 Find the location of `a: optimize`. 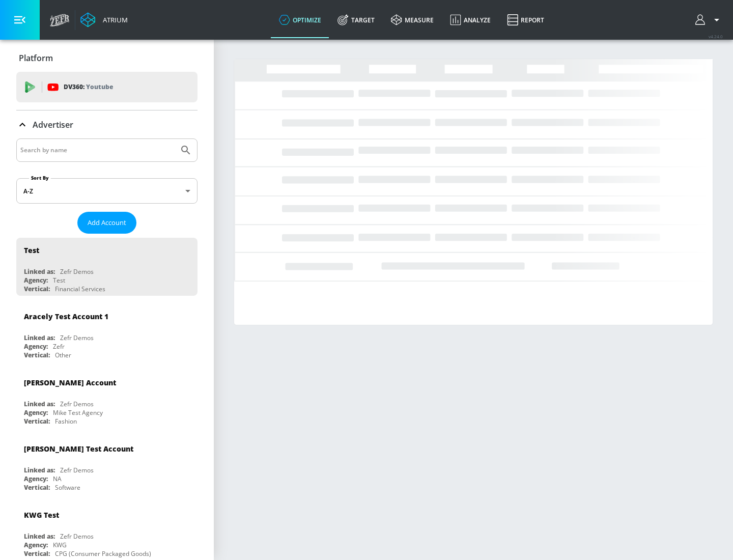

a: optimize is located at coordinates (300, 20).